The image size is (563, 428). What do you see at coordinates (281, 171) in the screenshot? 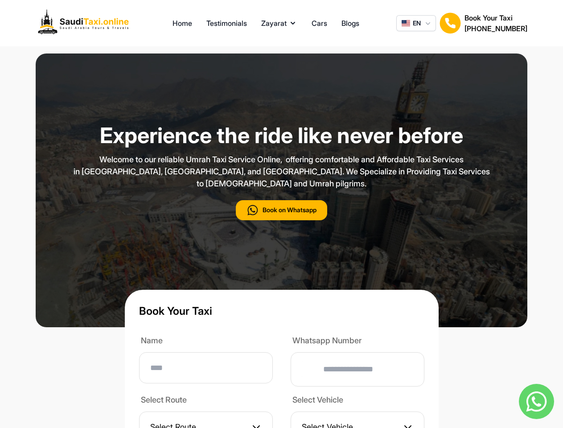
I see `p: Welcome to our reliable Umrah Taxi Service Online, offering comfortable and Affordable Taxi Servi...` at bounding box center [281, 171].